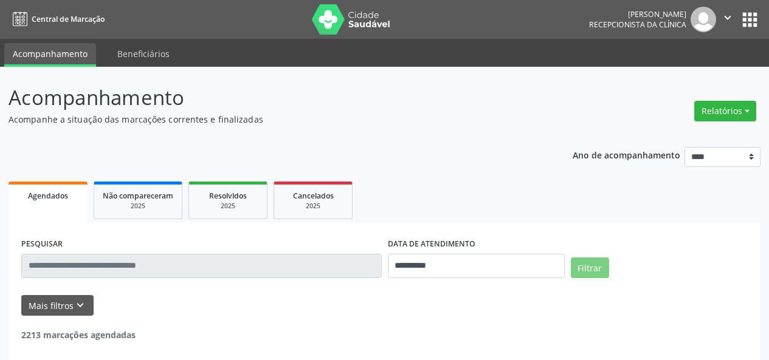  Describe the element at coordinates (431, 244) in the screenshot. I see `label: DATA DE ATENDIMENTO` at that location.